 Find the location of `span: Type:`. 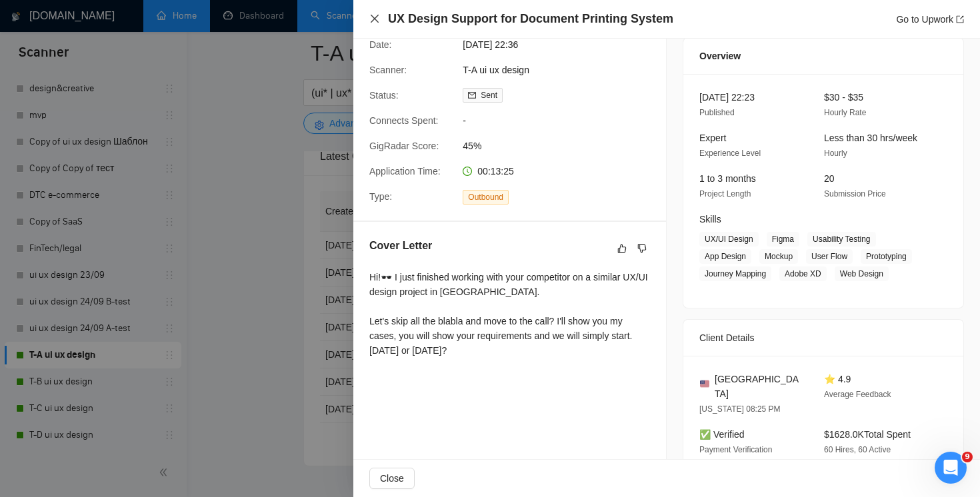

span: Type: is located at coordinates (381, 197).